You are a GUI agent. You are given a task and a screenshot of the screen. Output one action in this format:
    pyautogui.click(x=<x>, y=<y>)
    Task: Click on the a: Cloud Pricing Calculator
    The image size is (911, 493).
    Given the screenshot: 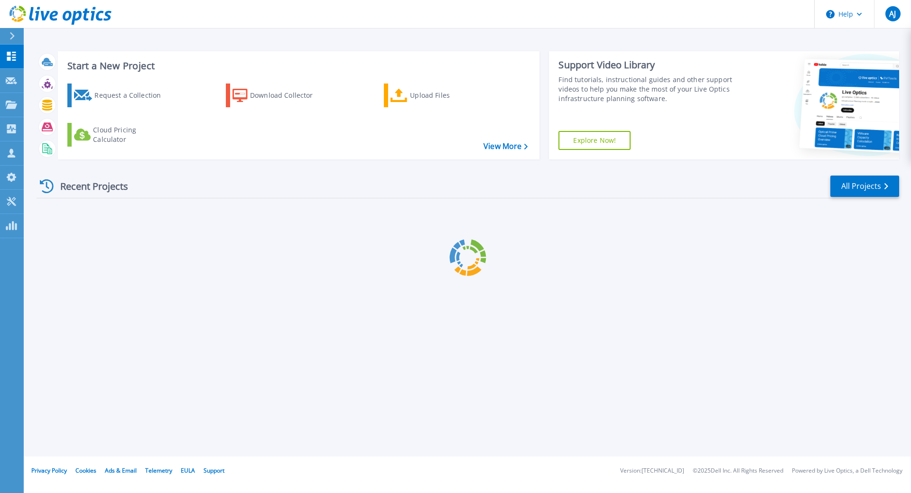 What is the action you would take?
    pyautogui.click(x=120, y=135)
    